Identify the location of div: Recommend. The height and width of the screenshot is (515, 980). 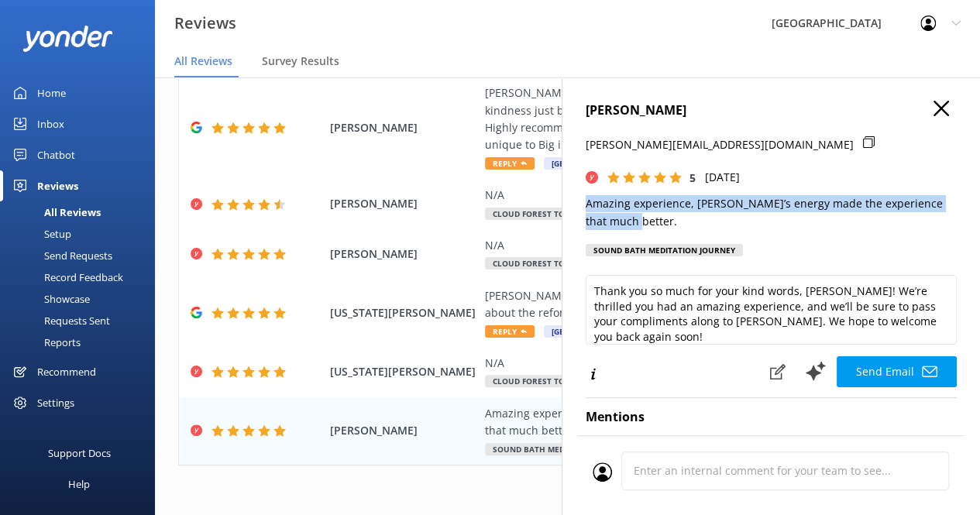
(66, 372).